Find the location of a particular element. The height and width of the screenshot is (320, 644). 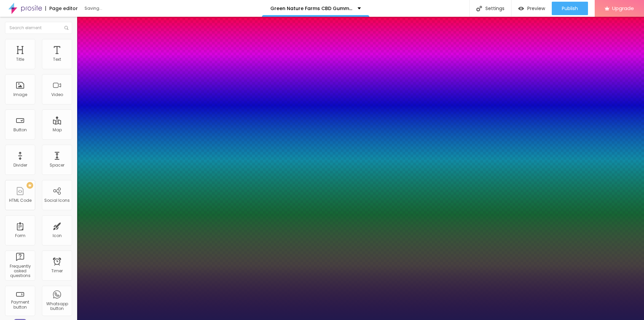

div: Timer is located at coordinates (57, 271).